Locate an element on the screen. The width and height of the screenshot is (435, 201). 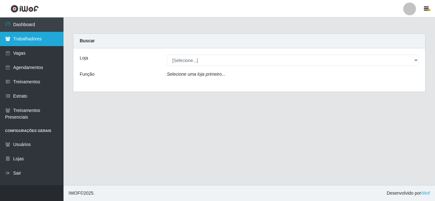
i: Selecione uma loja primeiro... is located at coordinates (196, 74).